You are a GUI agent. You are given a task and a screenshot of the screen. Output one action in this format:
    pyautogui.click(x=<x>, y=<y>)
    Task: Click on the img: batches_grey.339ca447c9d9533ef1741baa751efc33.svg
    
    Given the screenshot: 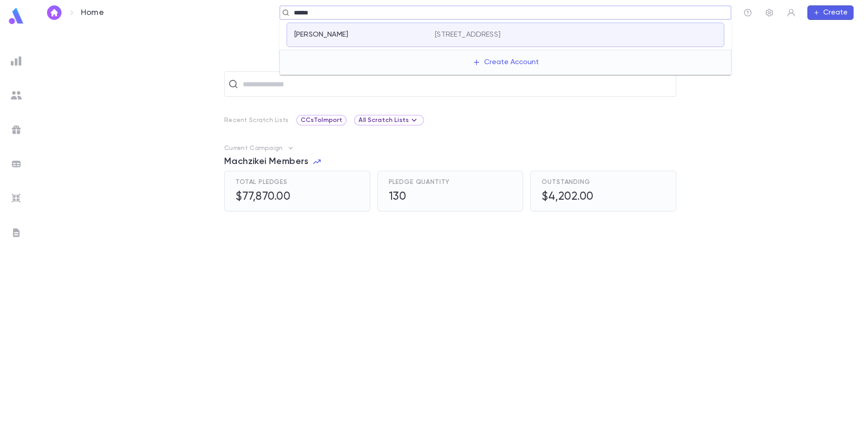 What is the action you would take?
    pyautogui.click(x=17, y=165)
    